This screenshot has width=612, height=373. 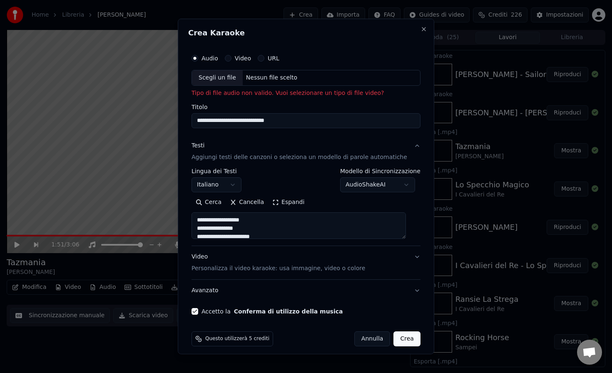 What do you see at coordinates (407, 339) in the screenshot?
I see `button: Crea` at bounding box center [407, 339].